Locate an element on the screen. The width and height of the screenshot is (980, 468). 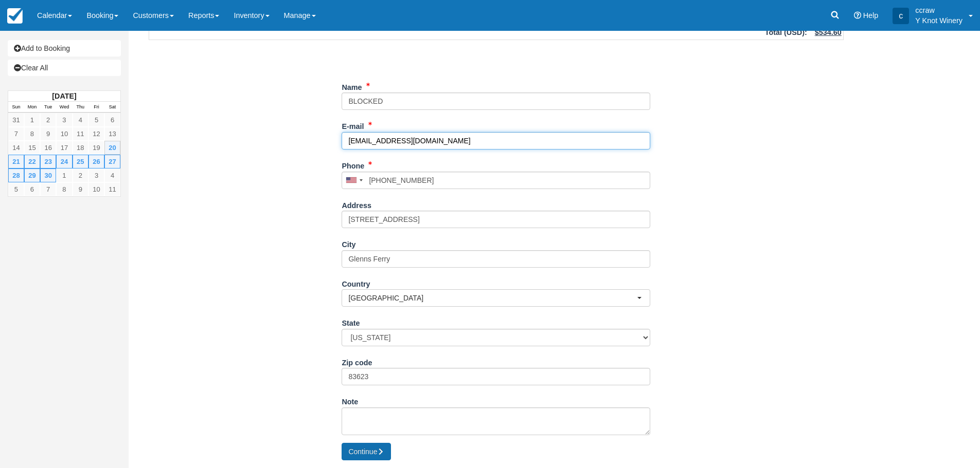
a: 25 is located at coordinates (80, 161).